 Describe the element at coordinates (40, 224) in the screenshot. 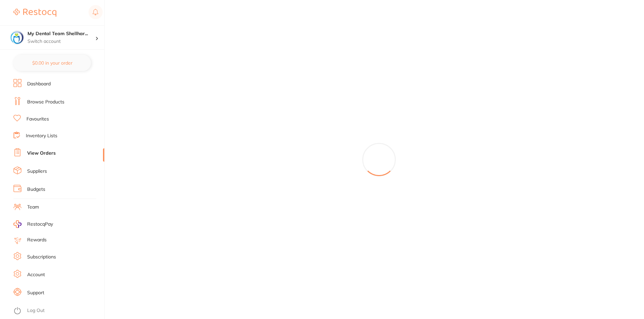

I see `span: RestocqPay` at that location.